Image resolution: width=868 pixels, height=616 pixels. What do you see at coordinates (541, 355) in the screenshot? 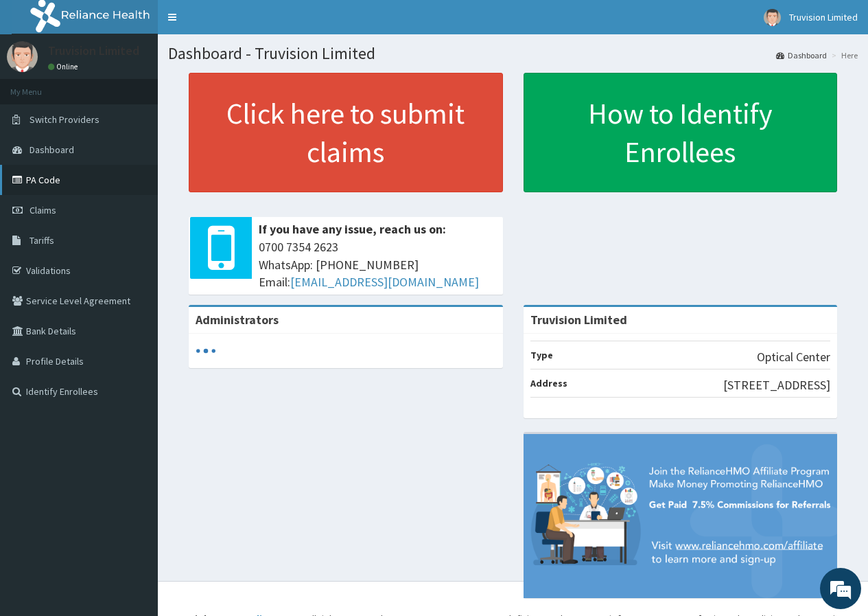
I see `b: Type` at bounding box center [541, 355].